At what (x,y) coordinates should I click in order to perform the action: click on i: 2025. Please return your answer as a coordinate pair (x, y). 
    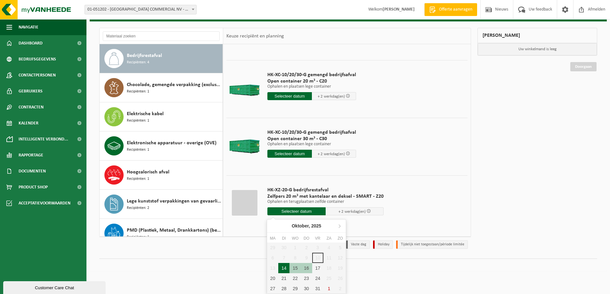
    Looking at the image, I should click on (316, 226).